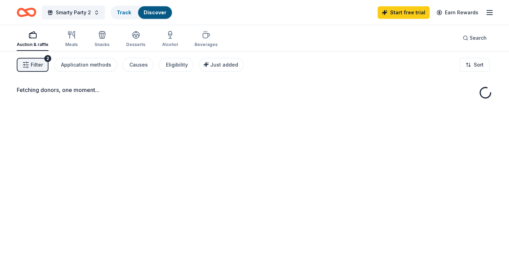 The image size is (509, 276). What do you see at coordinates (102, 45) in the screenshot?
I see `div: Snacks` at bounding box center [102, 45].